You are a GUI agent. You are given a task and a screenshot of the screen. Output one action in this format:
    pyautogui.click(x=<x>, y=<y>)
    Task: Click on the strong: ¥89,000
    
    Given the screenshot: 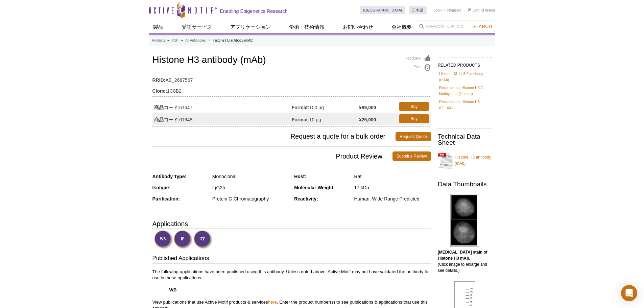 What is the action you would take?
    pyautogui.click(x=367, y=108)
    